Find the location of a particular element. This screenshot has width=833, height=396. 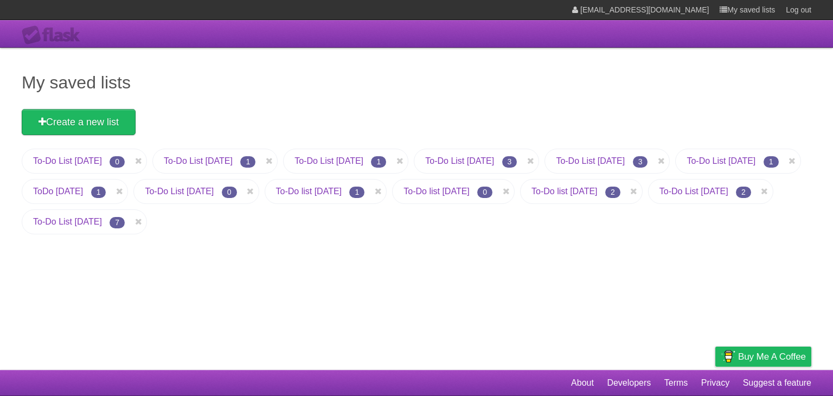

a: Buy me a coffee is located at coordinates (763, 356).